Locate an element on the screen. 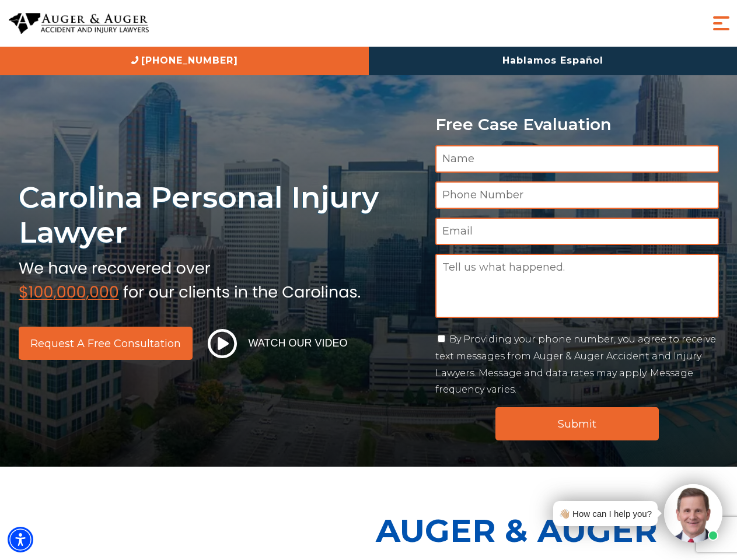 The image size is (737, 560). img: Intaker widget Avatar is located at coordinates (693, 514).